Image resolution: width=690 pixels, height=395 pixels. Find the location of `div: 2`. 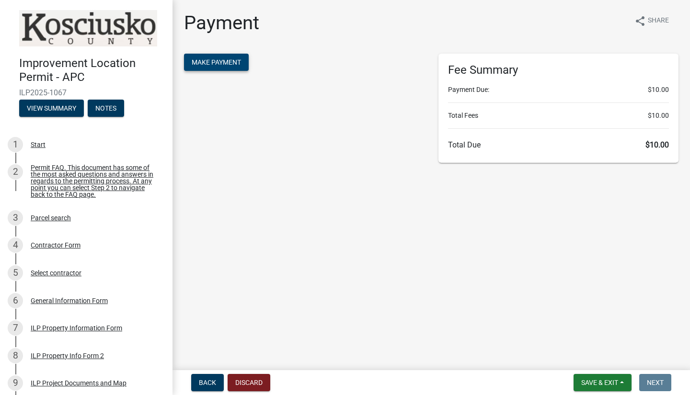

div: 2 is located at coordinates (15, 172).